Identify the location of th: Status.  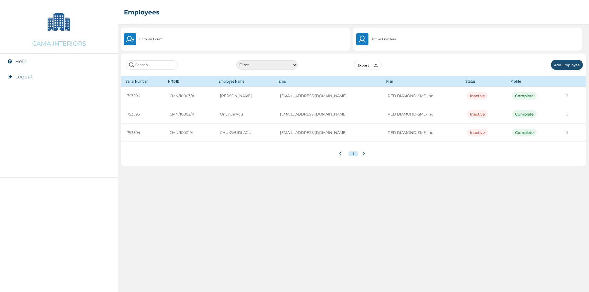
(483, 81).